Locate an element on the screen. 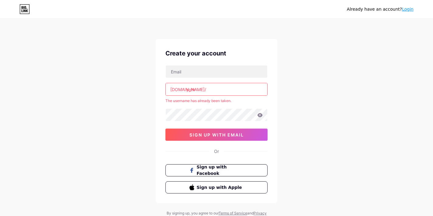 This screenshot has width=433, height=216. input: username is located at coordinates (217, 89).